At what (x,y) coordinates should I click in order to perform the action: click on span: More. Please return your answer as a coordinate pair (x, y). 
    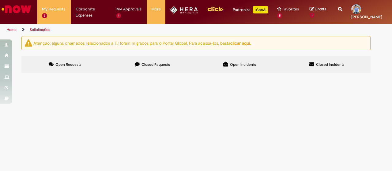
    Looking at the image, I should click on (156, 9).